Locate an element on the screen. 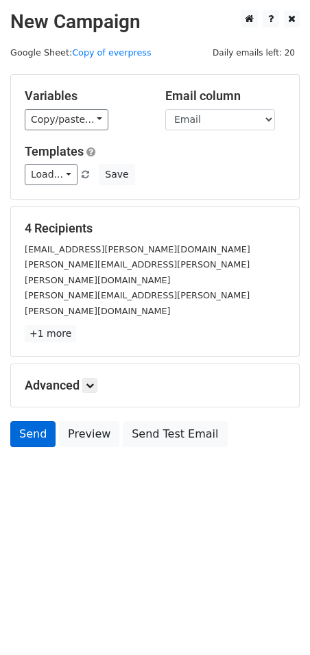 This screenshot has width=310, height=655. small: Google Sheet: is located at coordinates (81, 52).